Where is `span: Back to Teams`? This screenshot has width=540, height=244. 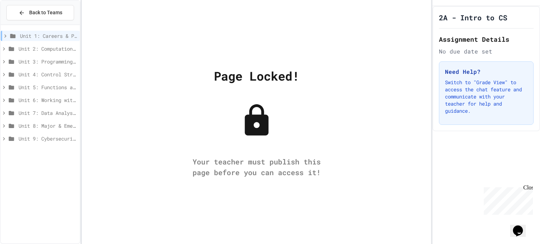 span: Back to Teams is located at coordinates (46, 12).